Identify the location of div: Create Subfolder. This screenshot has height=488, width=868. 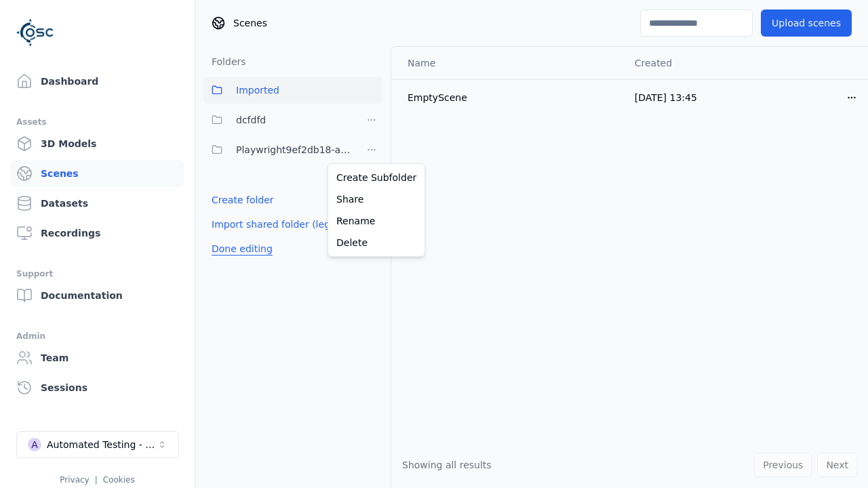
(376, 178).